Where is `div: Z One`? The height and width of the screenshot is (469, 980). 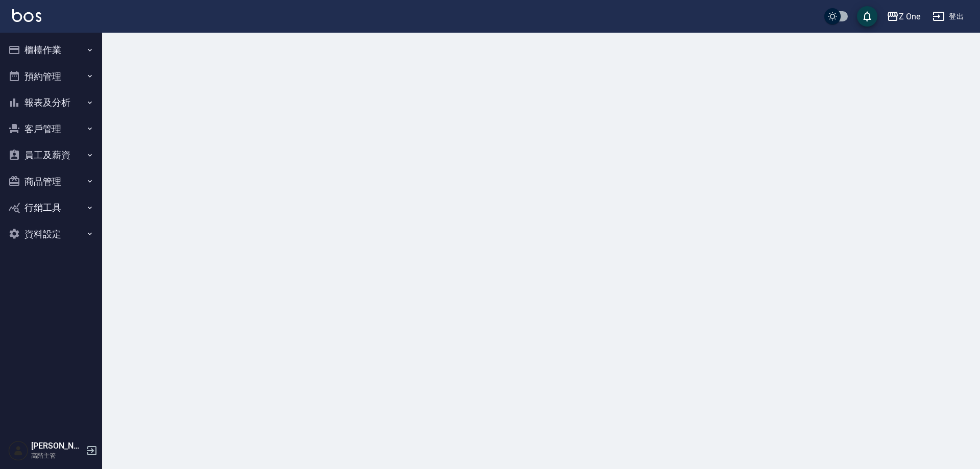 div: Z One is located at coordinates (910, 16).